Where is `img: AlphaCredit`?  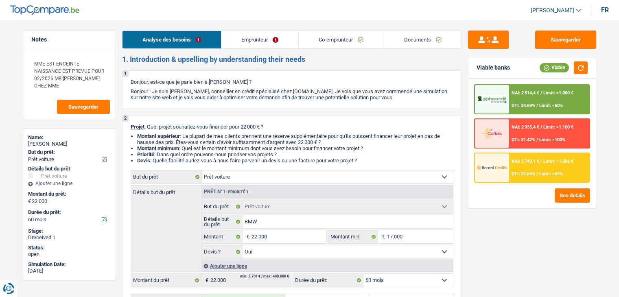
img: AlphaCredit is located at coordinates (492, 99).